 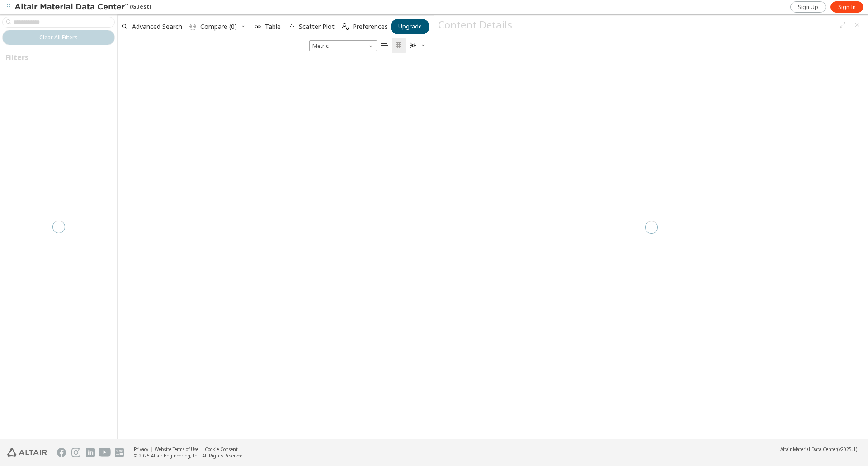 I want to click on div: (v2025.1), so click(x=819, y=450).